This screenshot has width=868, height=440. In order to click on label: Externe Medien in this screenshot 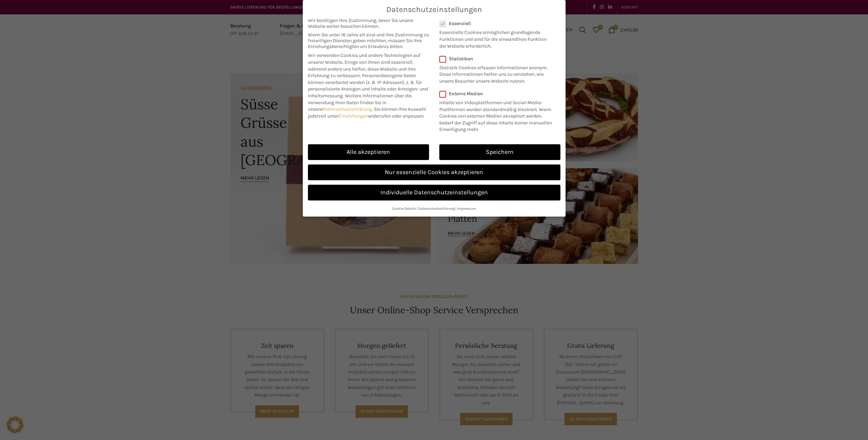, I will do `click(497, 93)`.